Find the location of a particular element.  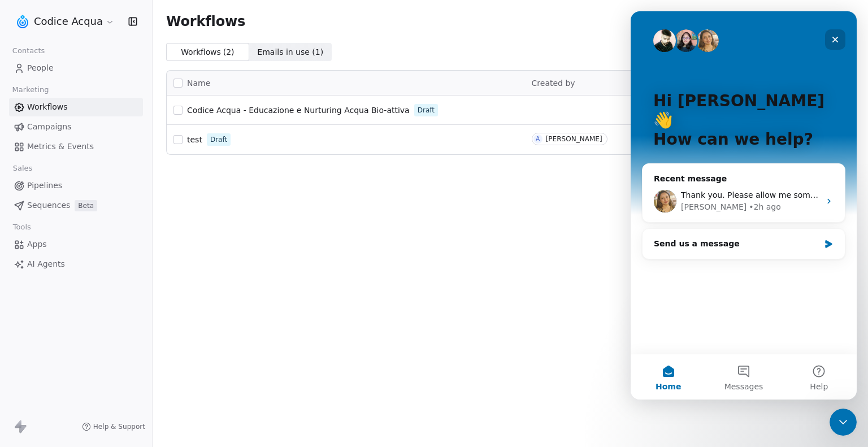

span: Home is located at coordinates (38, 375).